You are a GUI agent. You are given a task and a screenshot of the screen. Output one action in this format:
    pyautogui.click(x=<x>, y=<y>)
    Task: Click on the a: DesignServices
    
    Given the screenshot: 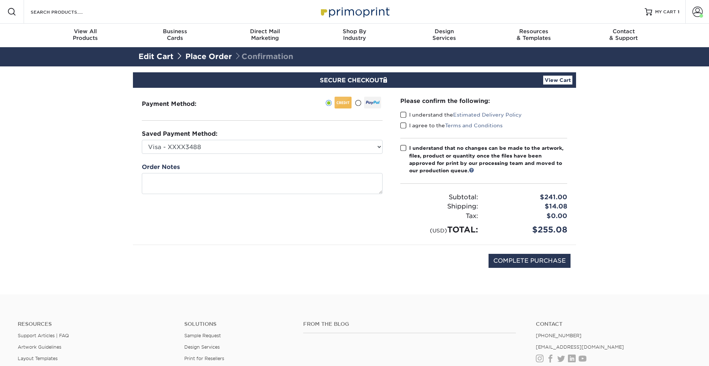 What is the action you would take?
    pyautogui.click(x=444, y=35)
    